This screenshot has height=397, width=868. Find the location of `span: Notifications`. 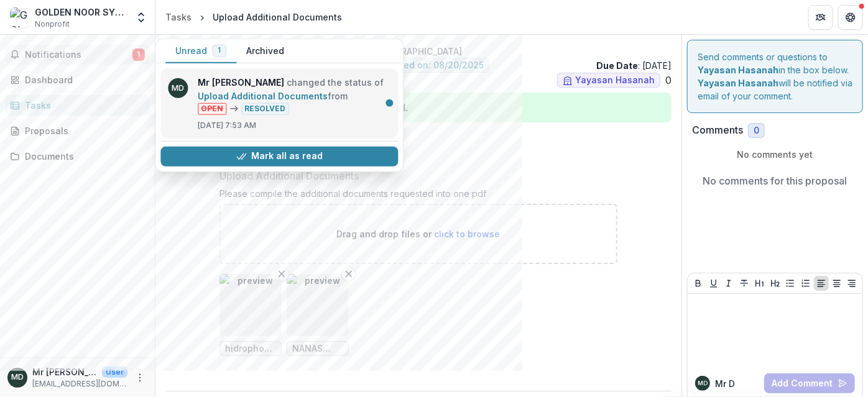

span: Notifications is located at coordinates (78, 55).